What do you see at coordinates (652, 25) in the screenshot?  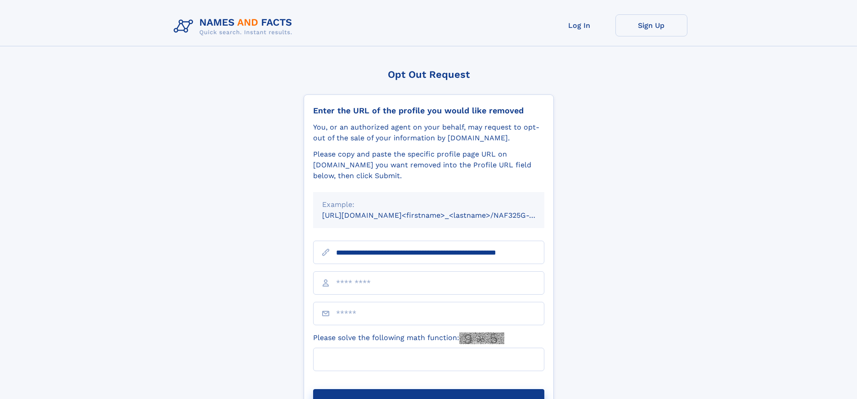 I see `a: Sign Up` at bounding box center [652, 25].